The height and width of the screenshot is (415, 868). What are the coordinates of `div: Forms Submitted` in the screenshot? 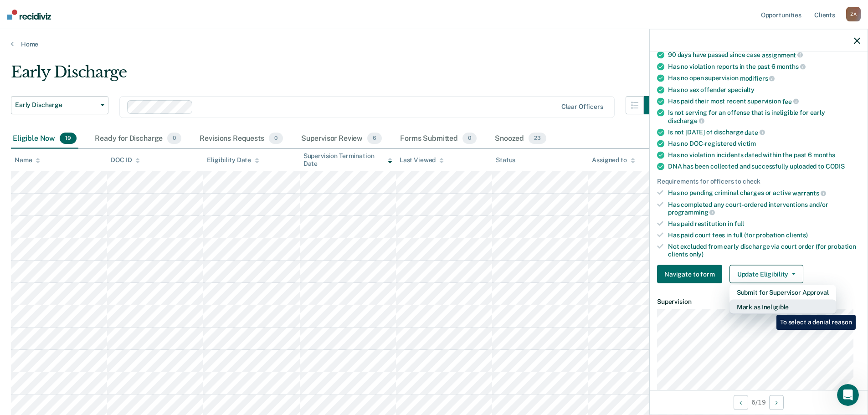 It's located at (439, 139).